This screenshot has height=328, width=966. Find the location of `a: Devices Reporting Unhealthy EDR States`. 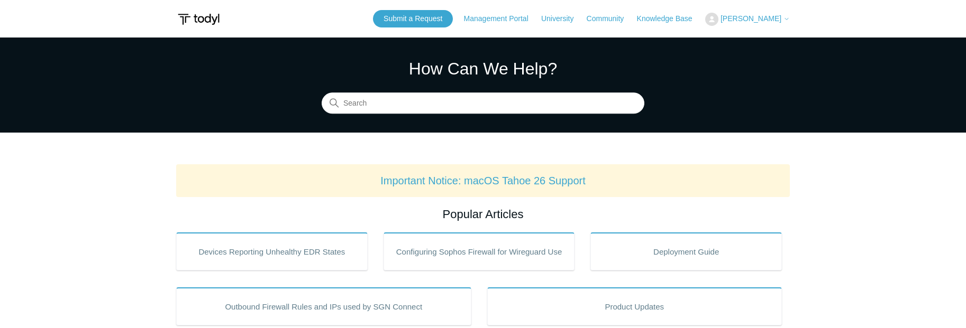

a: Devices Reporting Unhealthy EDR States is located at coordinates (272, 252).